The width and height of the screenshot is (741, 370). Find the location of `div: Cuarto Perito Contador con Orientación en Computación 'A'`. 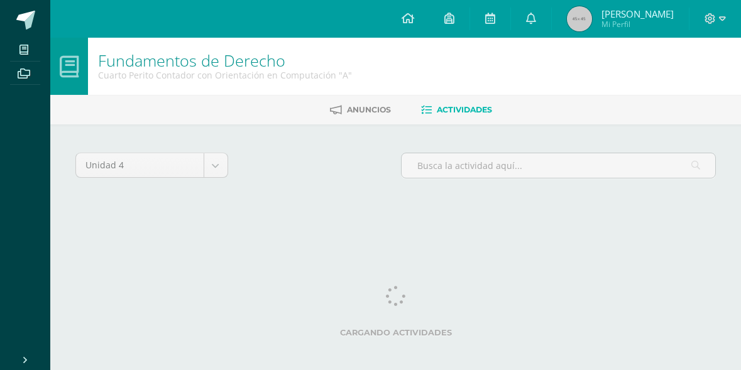

div: Cuarto Perito Contador con Orientación en Computación 'A' is located at coordinates (225, 75).